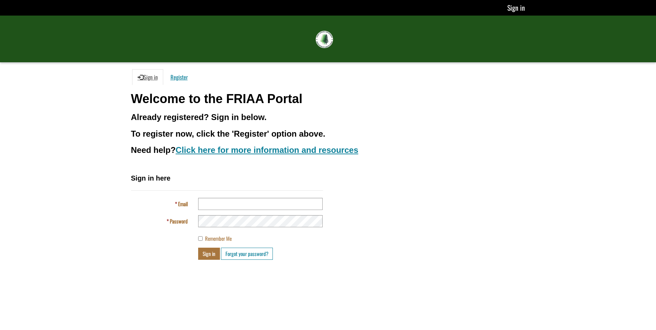 The image size is (656, 330). I want to click on a: Forgot your password?, so click(247, 254).